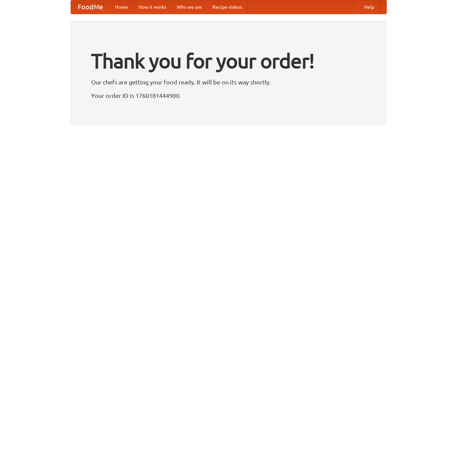  What do you see at coordinates (228, 82) in the screenshot?
I see `p: Our chefs are getting your food ready. It will be on its way shortly.` at bounding box center [228, 82].